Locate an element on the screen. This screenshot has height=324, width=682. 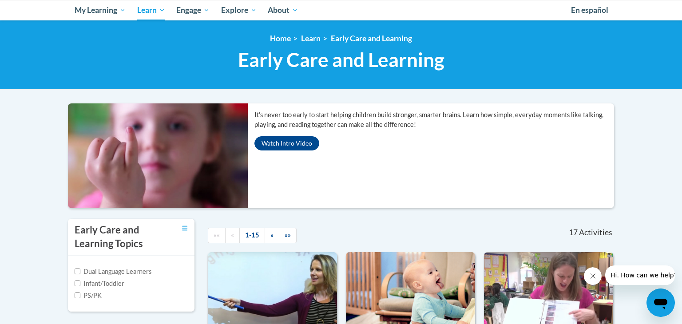
h3: Early Care and Learning Topics is located at coordinates (117, 237).